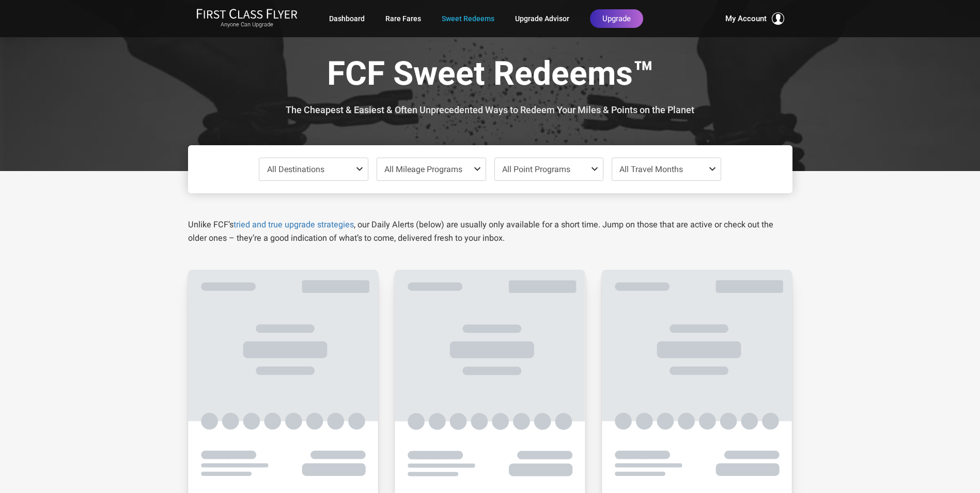 The height and width of the screenshot is (493, 980). What do you see at coordinates (247, 13) in the screenshot?
I see `img: First Class Flyer` at bounding box center [247, 13].